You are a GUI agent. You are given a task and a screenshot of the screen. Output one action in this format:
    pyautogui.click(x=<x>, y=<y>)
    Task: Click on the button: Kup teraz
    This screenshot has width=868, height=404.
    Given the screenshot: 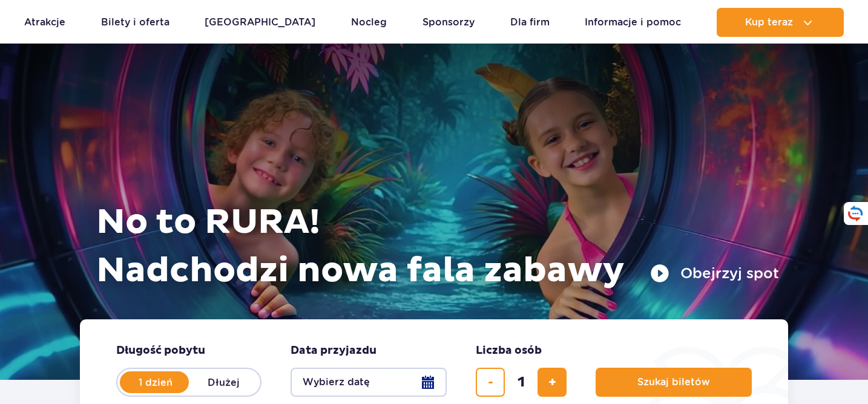 What is the action you would take?
    pyautogui.click(x=780, y=22)
    